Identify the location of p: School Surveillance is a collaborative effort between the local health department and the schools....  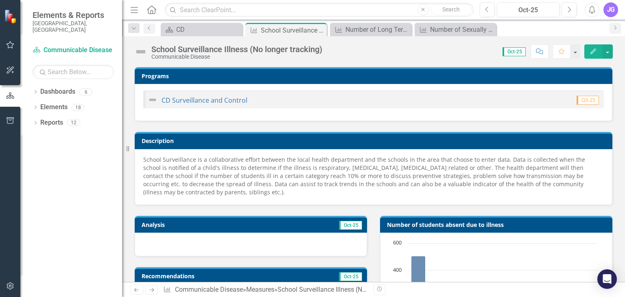
(374, 176).